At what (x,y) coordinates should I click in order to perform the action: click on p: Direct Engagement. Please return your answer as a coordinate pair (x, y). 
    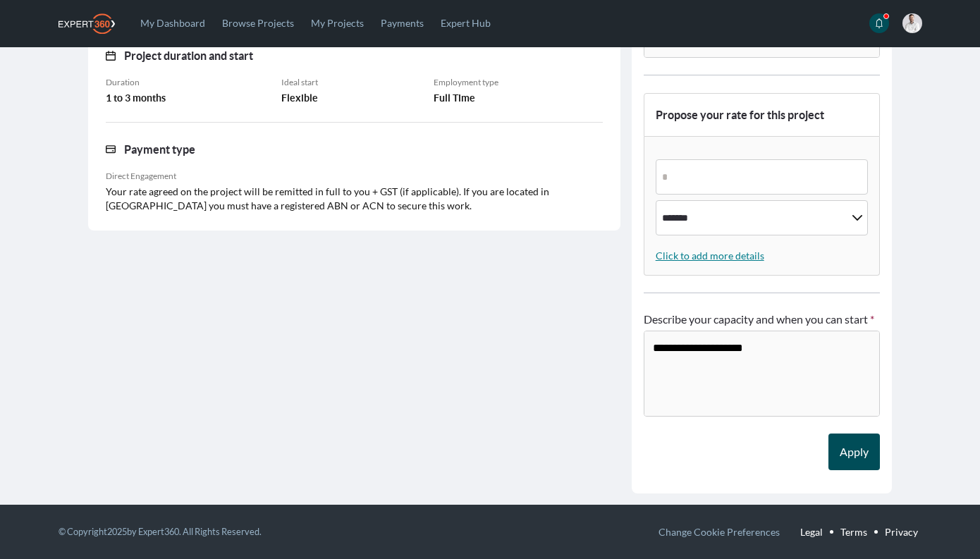
    Looking at the image, I should click on (354, 176).